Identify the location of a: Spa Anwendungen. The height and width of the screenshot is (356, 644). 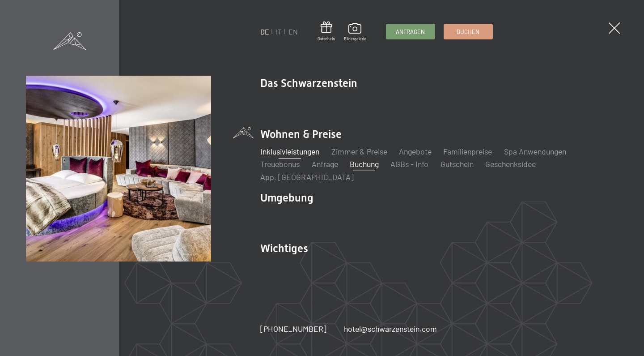
(535, 151).